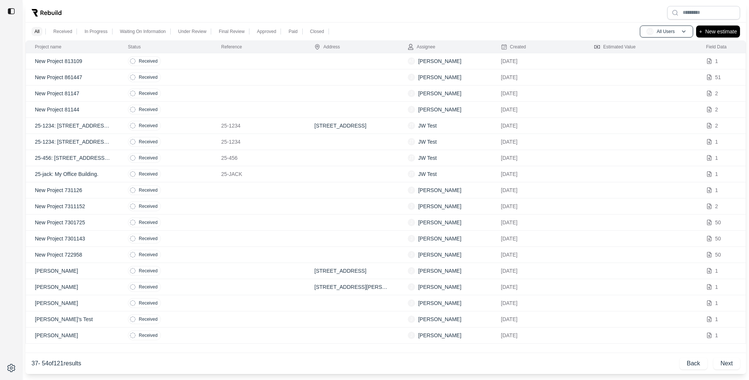 The height and width of the screenshot is (380, 749). Describe the element at coordinates (721, 32) in the screenshot. I see `p: New estimate` at that location.